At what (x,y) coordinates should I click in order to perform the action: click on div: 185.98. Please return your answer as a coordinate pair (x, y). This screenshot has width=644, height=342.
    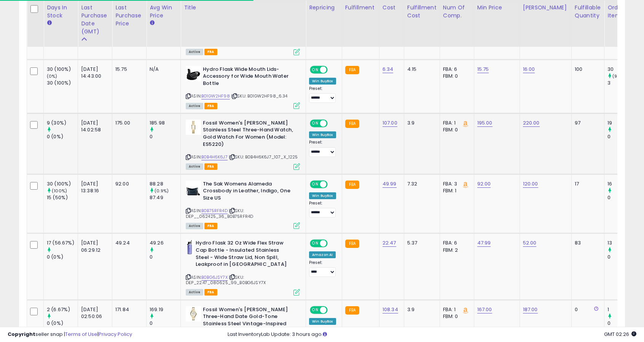
    Looking at the image, I should click on (165, 123).